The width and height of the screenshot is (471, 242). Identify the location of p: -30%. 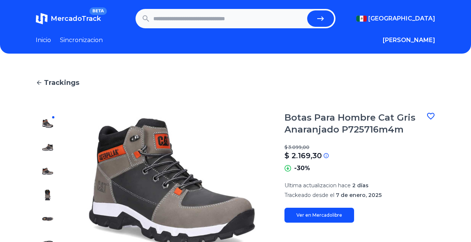
(302, 168).